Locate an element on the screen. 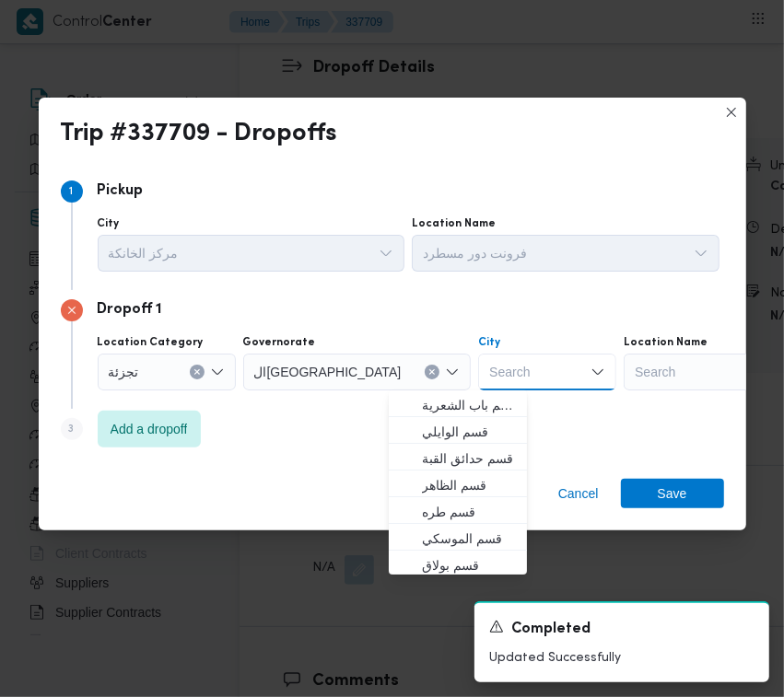  button: Closes this modal window is located at coordinates (732, 112).